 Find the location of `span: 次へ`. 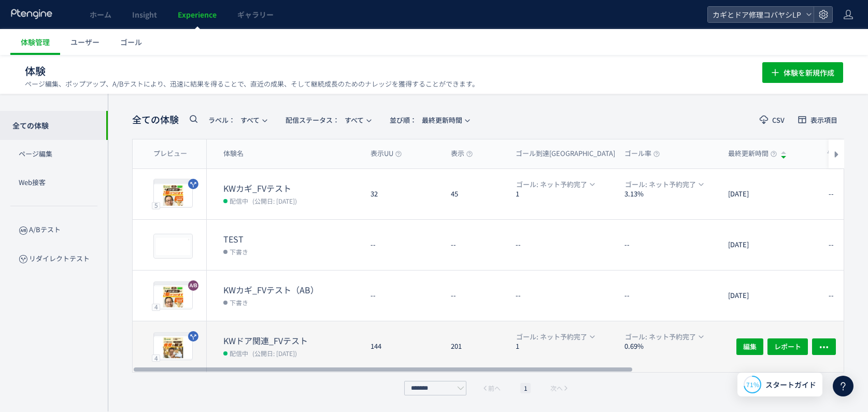

span: 次へ is located at coordinates (557, 388).